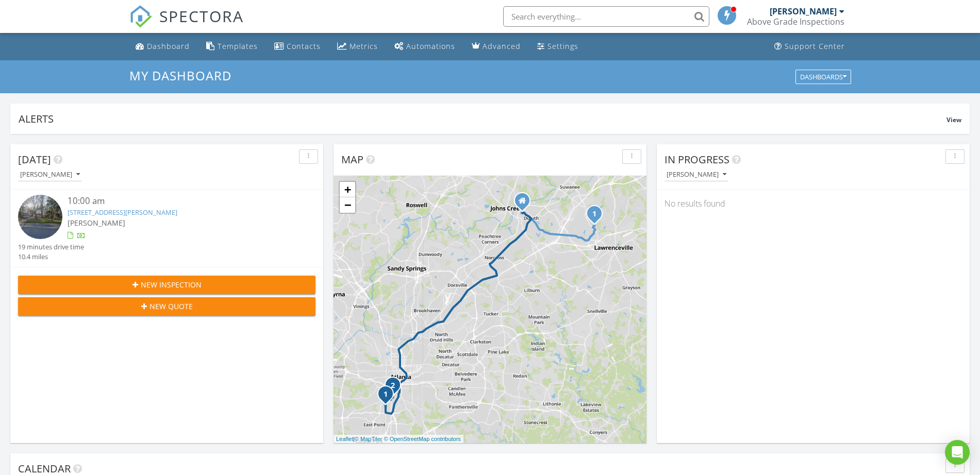 This screenshot has height=475, width=980. What do you see at coordinates (232, 46) in the screenshot?
I see `a: Templates` at bounding box center [232, 46].